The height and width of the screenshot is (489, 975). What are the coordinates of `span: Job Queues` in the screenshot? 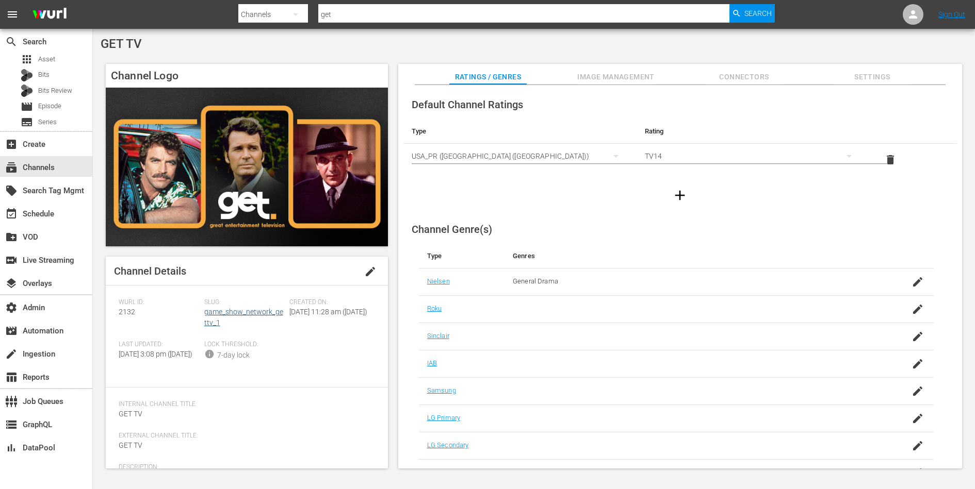 It's located at (11, 402).